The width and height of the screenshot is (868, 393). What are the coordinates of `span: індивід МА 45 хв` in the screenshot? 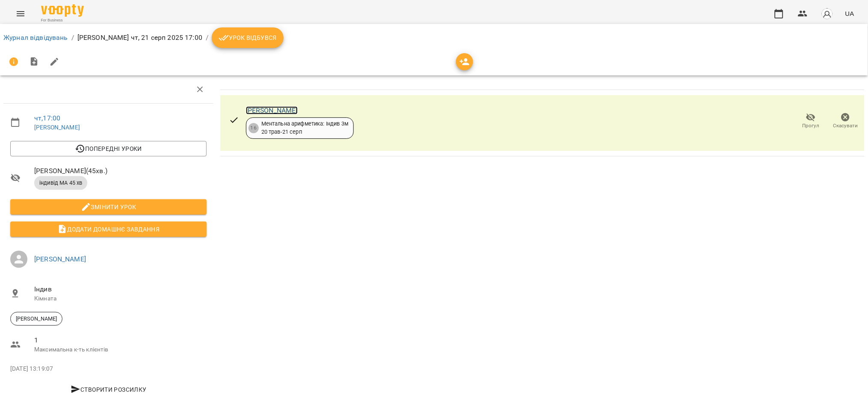 It's located at (61, 183).